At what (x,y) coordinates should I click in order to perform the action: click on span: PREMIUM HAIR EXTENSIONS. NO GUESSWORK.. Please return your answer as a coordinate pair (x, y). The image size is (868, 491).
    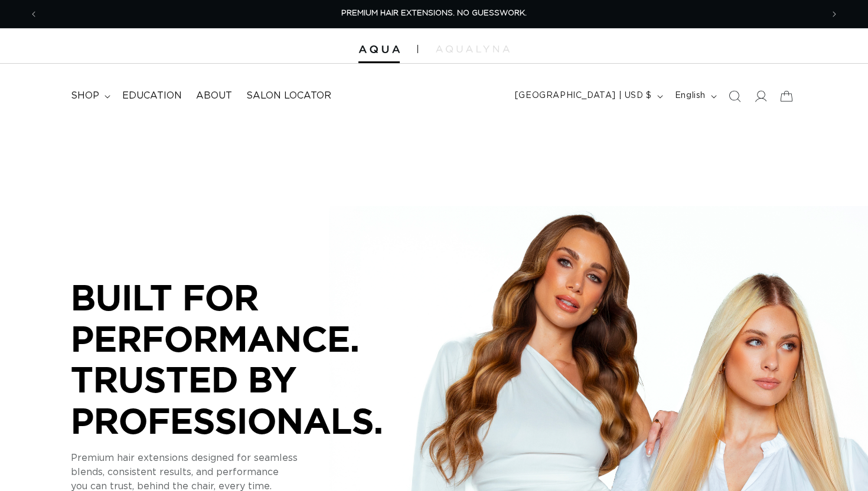
    Looking at the image, I should click on (434, 13).